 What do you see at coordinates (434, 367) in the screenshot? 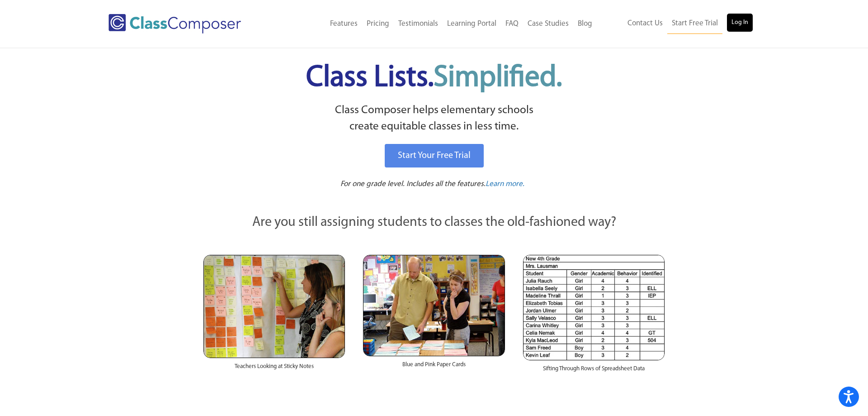
I see `div: Blue and Pink Paper Cards` at bounding box center [434, 367].